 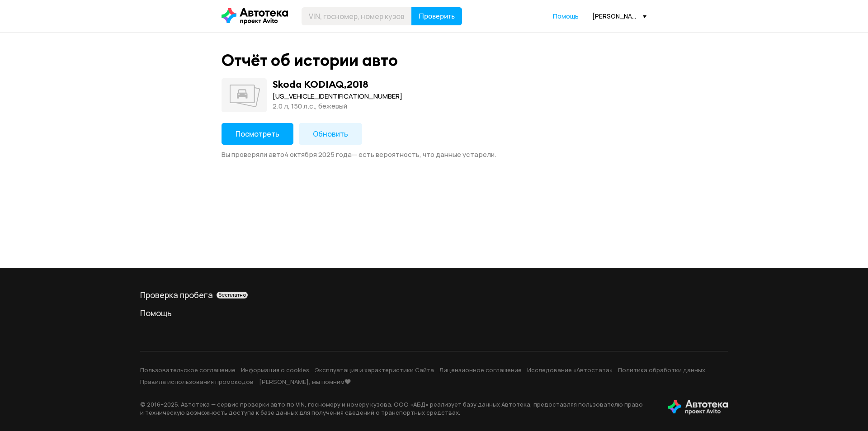 What do you see at coordinates (481, 370) in the screenshot?
I see `a: Лицензионное соглашение` at bounding box center [481, 370].